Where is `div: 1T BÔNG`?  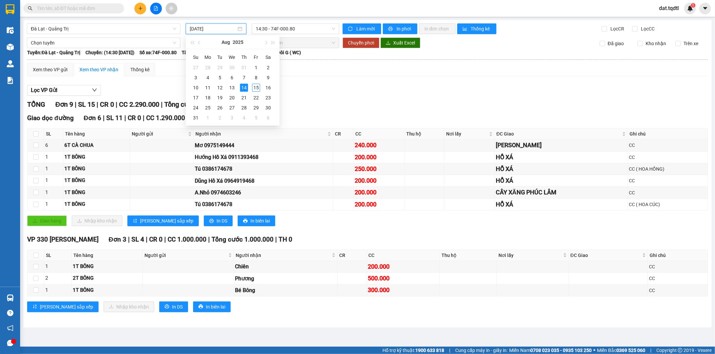 div: 1T BÔNG is located at coordinates (96, 169).